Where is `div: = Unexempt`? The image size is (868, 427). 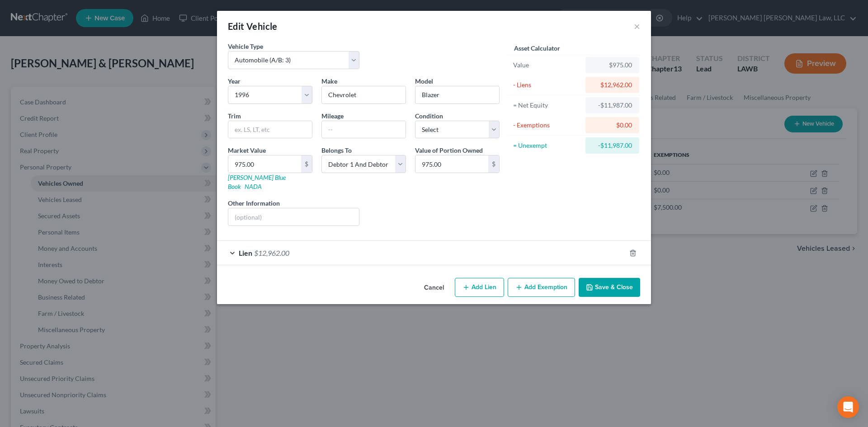 div: = Unexempt is located at coordinates (547, 146).